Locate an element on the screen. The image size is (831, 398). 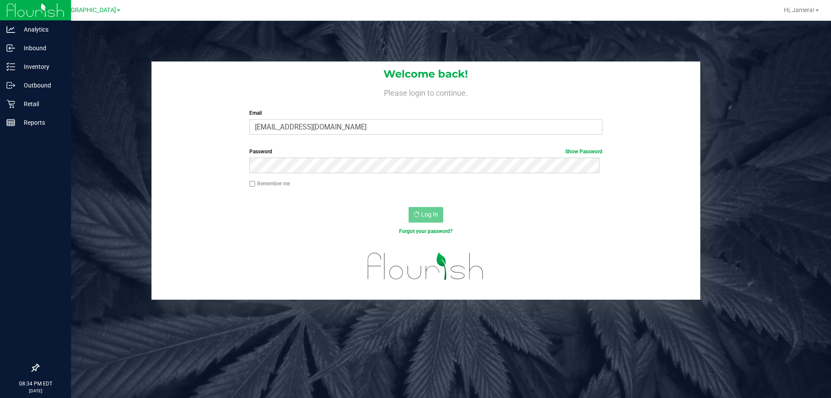
inline-svg: Inventory is located at coordinates (11, 67).